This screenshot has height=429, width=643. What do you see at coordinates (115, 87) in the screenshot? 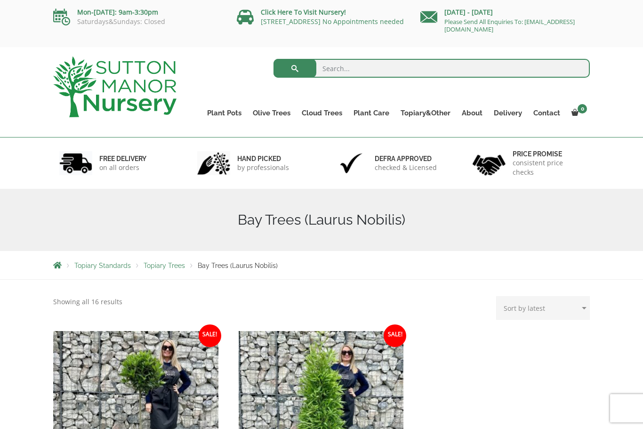
I see `img: logo` at bounding box center [115, 87].